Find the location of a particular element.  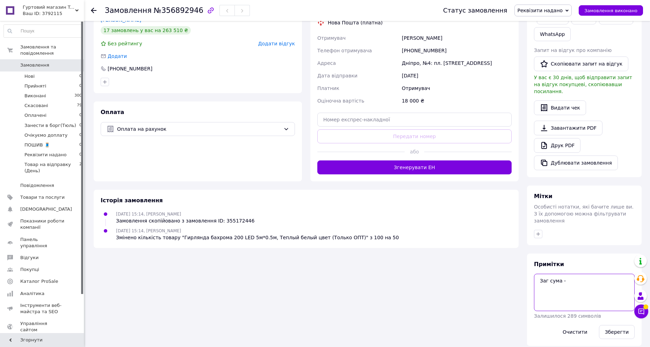

span: Додати відгук is located at coordinates (276, 44).